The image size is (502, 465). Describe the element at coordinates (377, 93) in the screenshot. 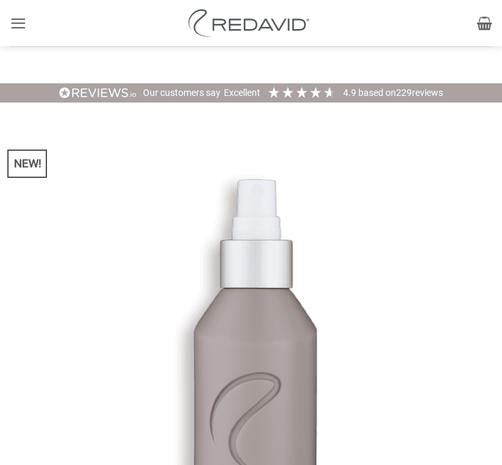

I see `span: Based on` at that location.